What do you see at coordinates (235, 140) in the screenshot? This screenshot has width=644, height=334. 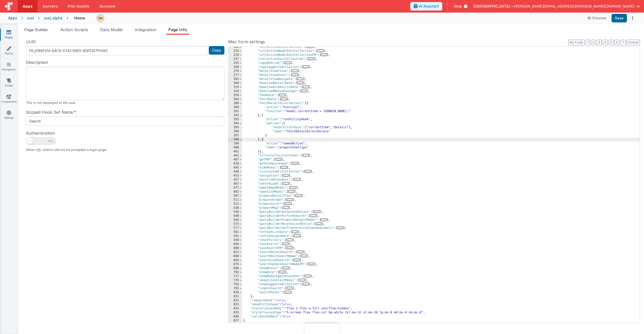 I see `div: 398` at bounding box center [235, 140].